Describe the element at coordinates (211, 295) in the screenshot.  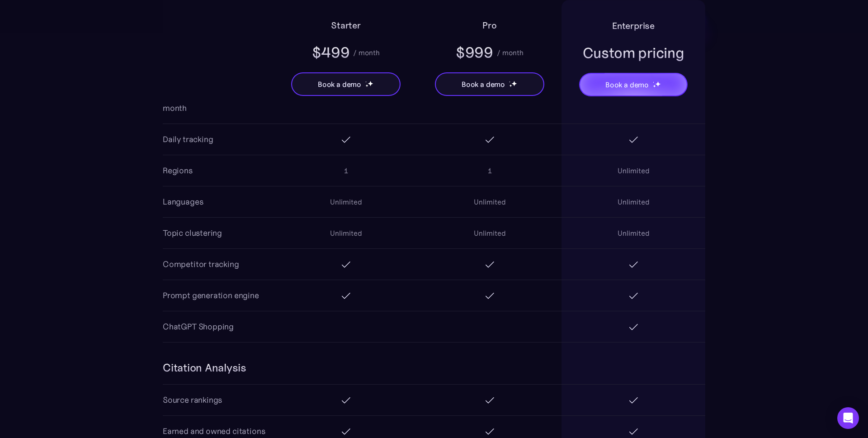
I see `div: Prompt generation engine` at that location.